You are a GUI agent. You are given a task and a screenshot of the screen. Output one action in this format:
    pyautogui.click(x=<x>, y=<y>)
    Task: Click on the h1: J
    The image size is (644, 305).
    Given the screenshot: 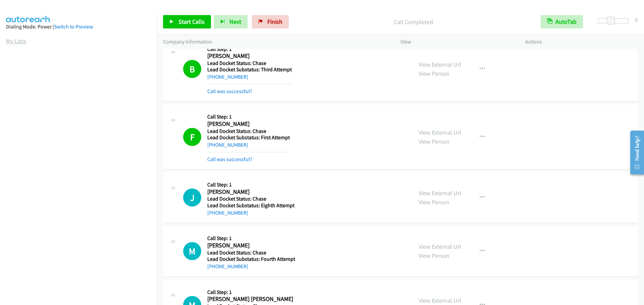 What is the action you would take?
    pyautogui.click(x=192, y=198)
    